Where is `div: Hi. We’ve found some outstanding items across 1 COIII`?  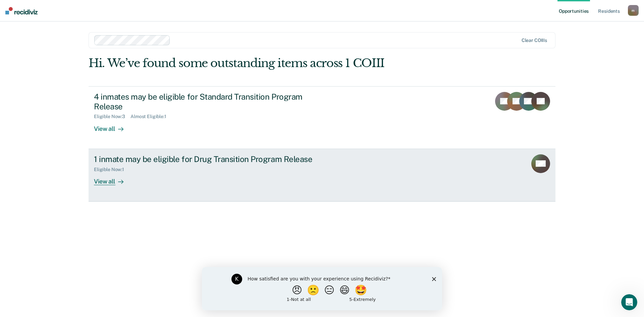 div: Hi. We’ve found some outstanding items across 1 COIII is located at coordinates (276, 63).